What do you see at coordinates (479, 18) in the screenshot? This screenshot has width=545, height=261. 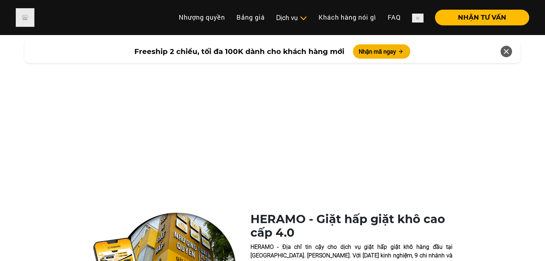 I see `a: NHẬN TƯ VẤN` at bounding box center [479, 18].